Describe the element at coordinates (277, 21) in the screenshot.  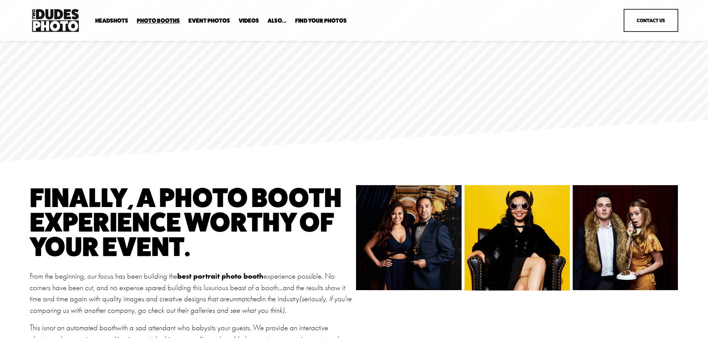
I see `span: Also...` at that location.